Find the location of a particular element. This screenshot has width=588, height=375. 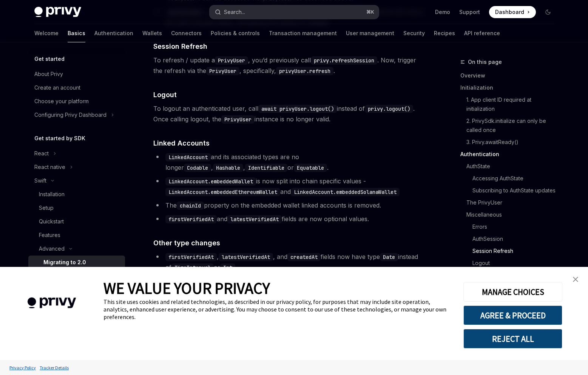

h5: Get started is located at coordinates (50, 59).